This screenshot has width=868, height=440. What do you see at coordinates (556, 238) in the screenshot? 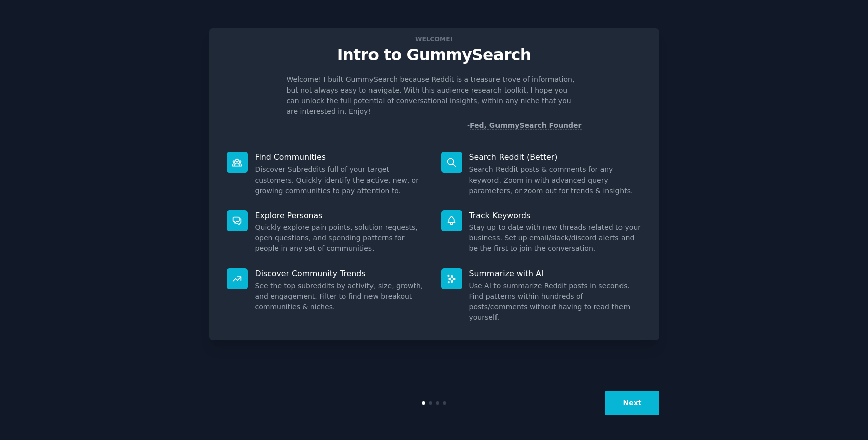
I see `dd: Stay up to date with new threads related to your business. Set up email/slack/discord alerts and ...` at bounding box center [556, 238].